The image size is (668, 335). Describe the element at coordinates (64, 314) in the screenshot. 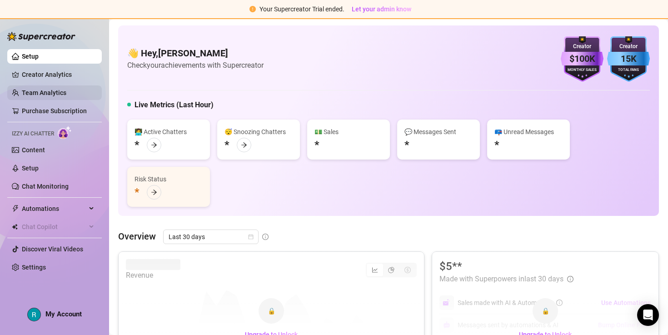

I see `span: My Account` at that location.